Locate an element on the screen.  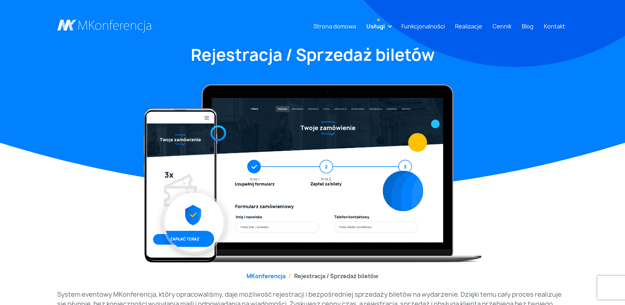
h1: Rejestracja / Sprzedaż biletów is located at coordinates (313, 55).